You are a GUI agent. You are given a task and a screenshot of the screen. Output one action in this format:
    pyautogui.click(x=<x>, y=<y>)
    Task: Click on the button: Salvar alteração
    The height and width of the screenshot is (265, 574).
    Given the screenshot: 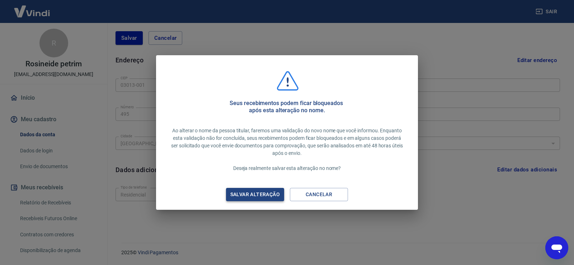 What is the action you would take?
    pyautogui.click(x=255, y=194)
    